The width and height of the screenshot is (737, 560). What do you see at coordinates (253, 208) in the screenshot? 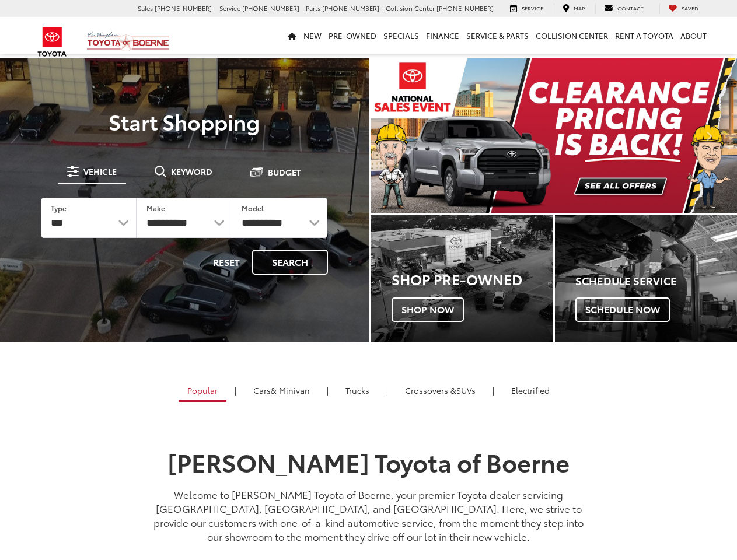
I see `label: Model` at bounding box center [253, 208].